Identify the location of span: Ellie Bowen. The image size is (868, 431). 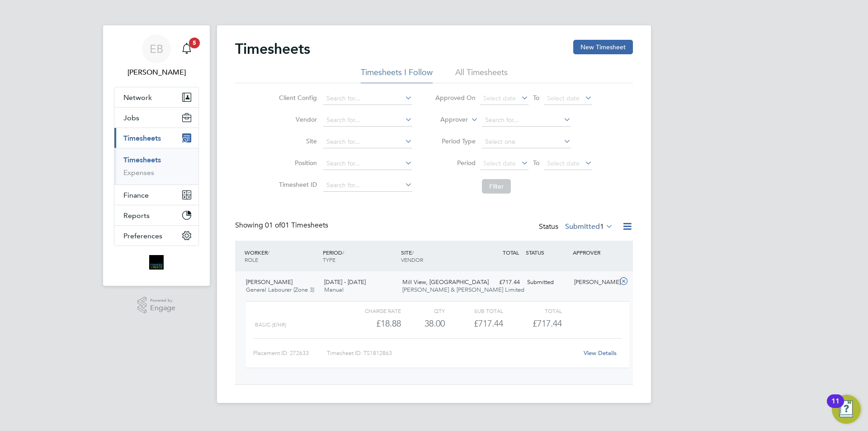
(156, 72).